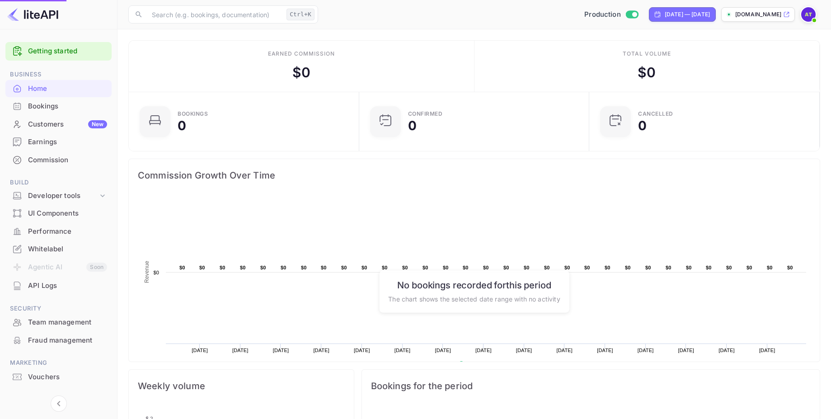  I want to click on div: 0, so click(182, 126).